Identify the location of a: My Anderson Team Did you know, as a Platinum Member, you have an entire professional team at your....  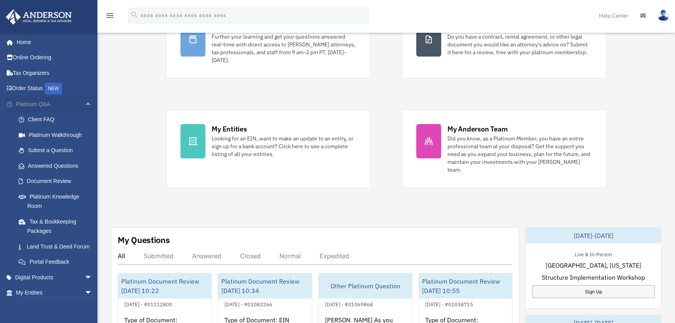
(504, 149).